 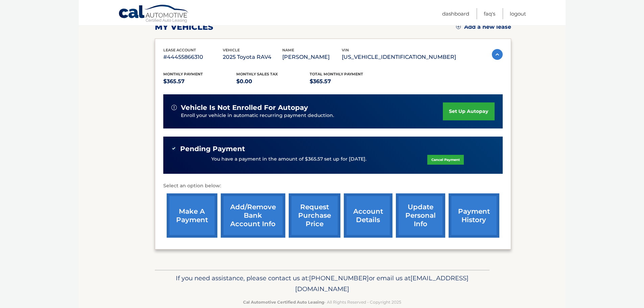 What do you see at coordinates (174, 107) in the screenshot?
I see `img: alert-white.svg` at bounding box center [174, 107].